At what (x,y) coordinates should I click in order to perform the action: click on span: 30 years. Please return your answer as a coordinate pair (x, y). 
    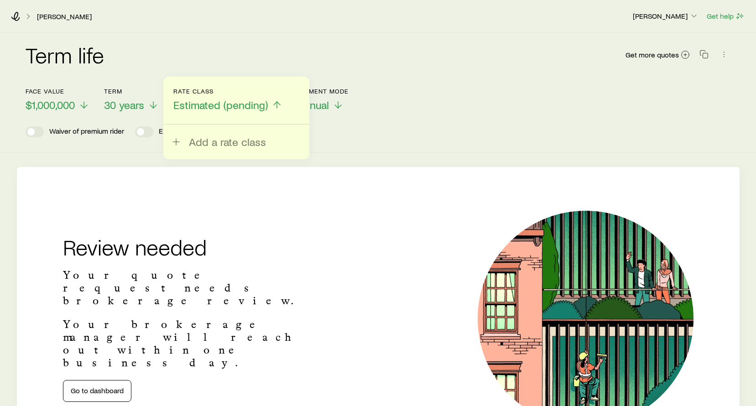
    Looking at the image, I should click on (124, 105).